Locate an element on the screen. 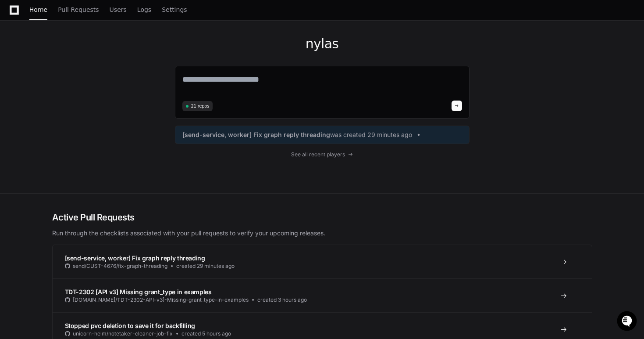 Image resolution: width=644 pixels, height=339 pixels. div: Welcome is located at coordinates (84, 42).